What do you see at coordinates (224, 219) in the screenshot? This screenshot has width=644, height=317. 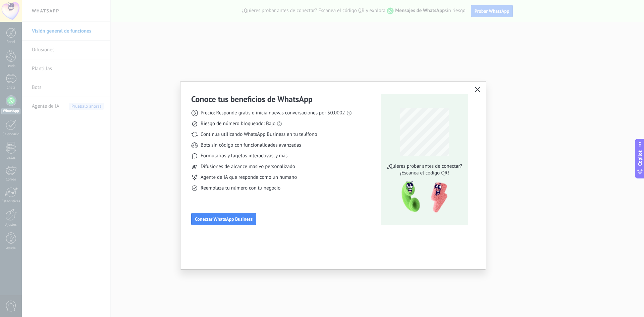 I see `span: Conectar WhatsApp Business` at bounding box center [224, 219].